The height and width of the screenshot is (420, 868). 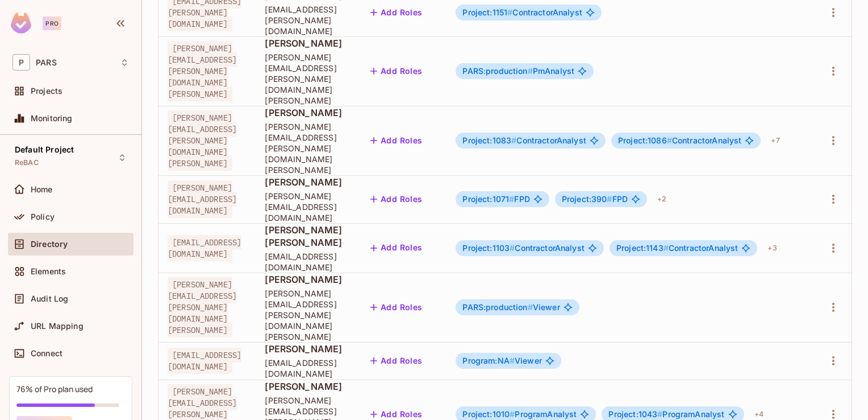 What do you see at coordinates (645, 140) in the screenshot?
I see `span: Project:1086` at bounding box center [645, 140].